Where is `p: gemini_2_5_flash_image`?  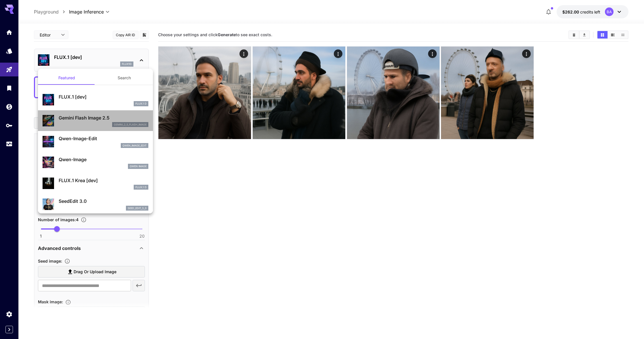
p: gemini_2_5_flash_image is located at coordinates (131, 125).